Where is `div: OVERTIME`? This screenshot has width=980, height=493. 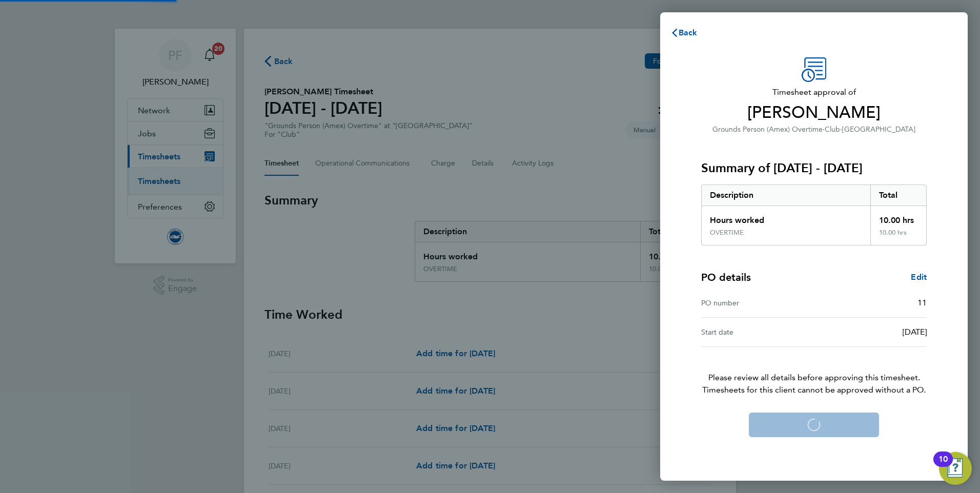
div: OVERTIME is located at coordinates (726, 232).